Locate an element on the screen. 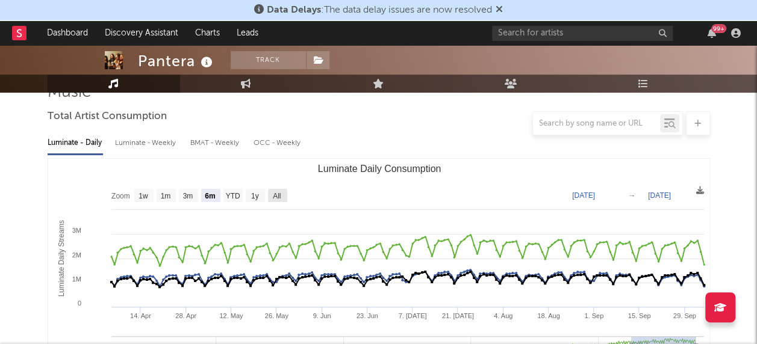 This screenshot has width=757, height=344. text: 3m is located at coordinates (187, 196).